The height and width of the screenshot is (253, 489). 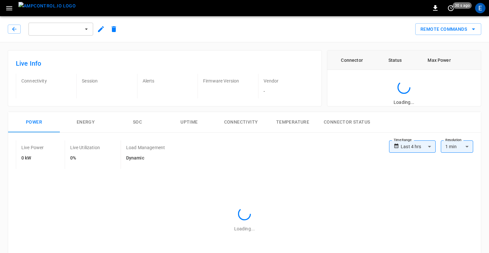 I want to click on th: Max Power, so click(x=439, y=60).